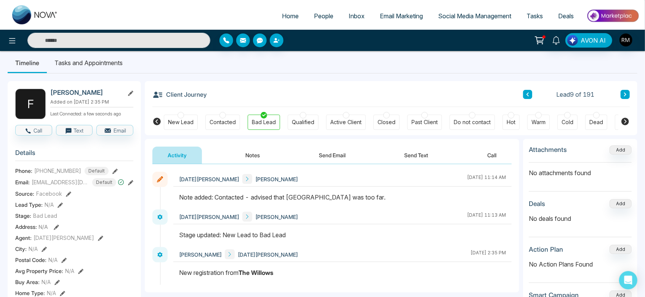 This screenshot has width=645, height=297. I want to click on span: People, so click(323, 16).